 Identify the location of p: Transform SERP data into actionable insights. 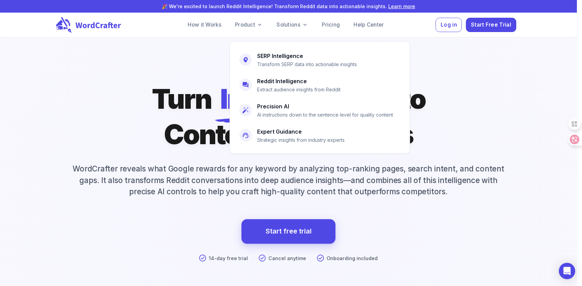
(307, 64).